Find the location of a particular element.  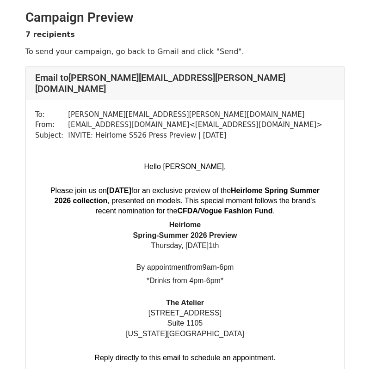

span: Reply directly to this email to schedule an appointment. is located at coordinates (184, 358).